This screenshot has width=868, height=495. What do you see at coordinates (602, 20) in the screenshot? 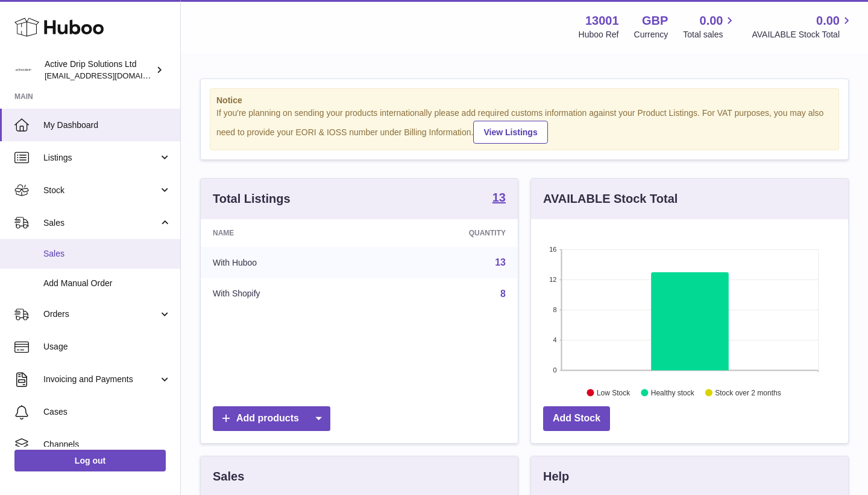
I see `strong: 13001` at bounding box center [602, 20].